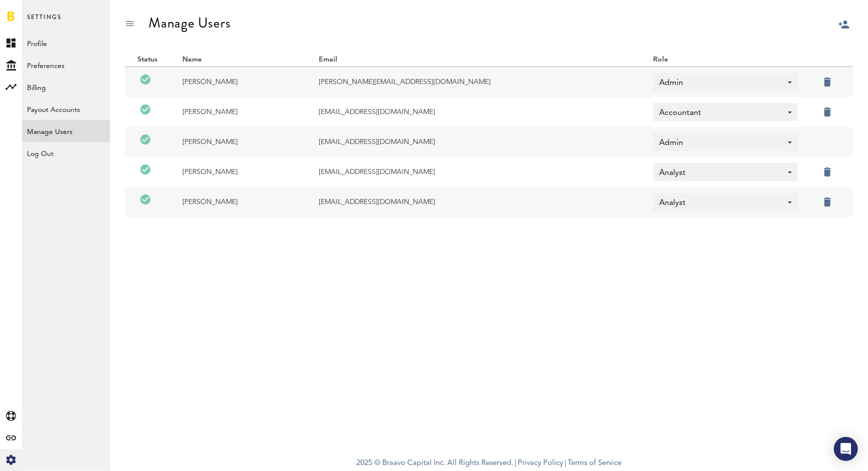 Image resolution: width=868 pixels, height=471 pixels. I want to click on th: Role, so click(726, 57).